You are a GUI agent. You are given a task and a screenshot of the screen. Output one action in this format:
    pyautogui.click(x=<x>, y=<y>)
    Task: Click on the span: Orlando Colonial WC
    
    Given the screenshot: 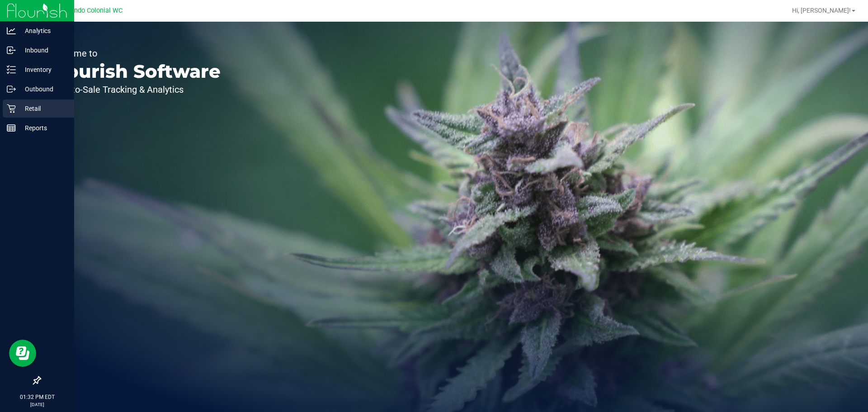 What is the action you would take?
    pyautogui.click(x=92, y=11)
    